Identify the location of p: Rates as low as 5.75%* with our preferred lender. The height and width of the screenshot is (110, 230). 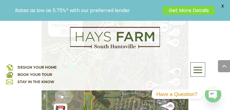
(87, 10).